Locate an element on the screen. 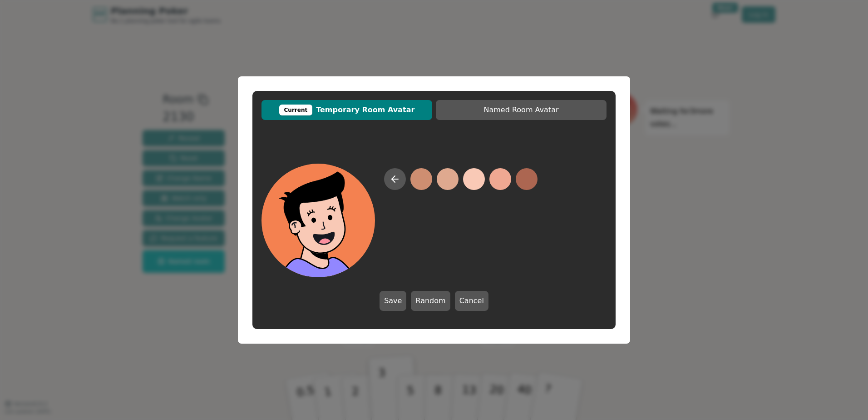 The height and width of the screenshot is (420, 868). button: CurrentTemporary Room Avatar is located at coordinates (347, 110).